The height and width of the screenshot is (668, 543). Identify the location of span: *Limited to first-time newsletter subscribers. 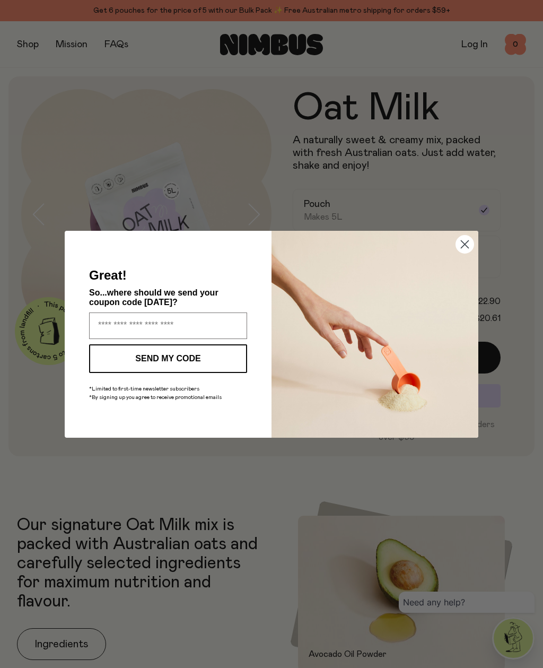
(144, 389).